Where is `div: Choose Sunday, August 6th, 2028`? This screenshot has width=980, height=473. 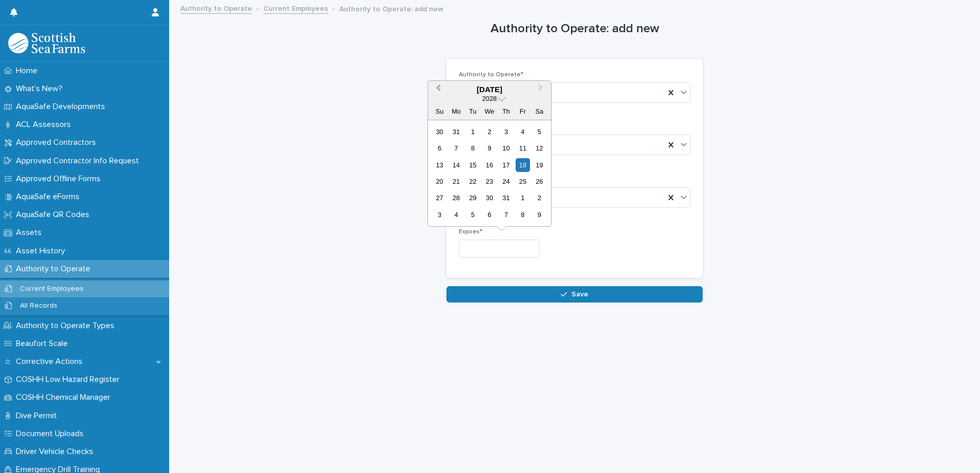
div: Choose Sunday, August 6th, 2028 is located at coordinates (439, 148).